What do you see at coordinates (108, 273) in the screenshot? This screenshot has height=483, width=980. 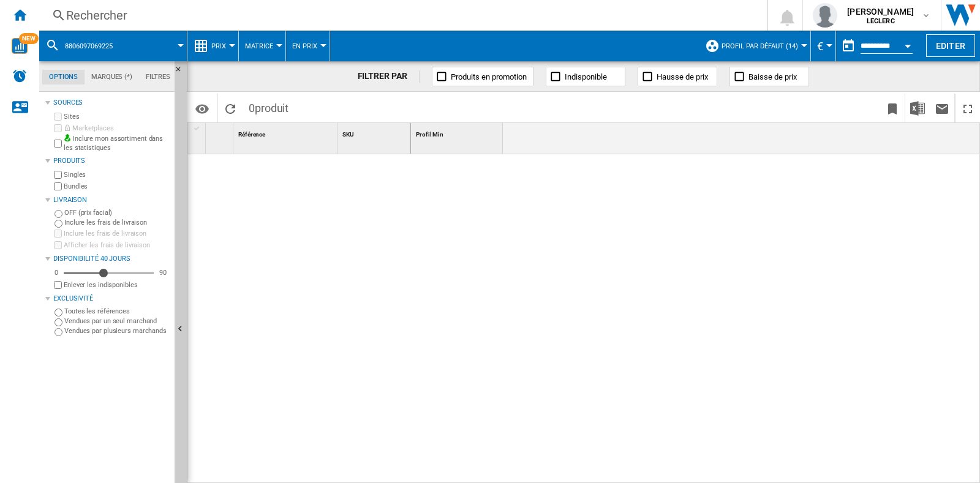 I see `md-slider: Disponibilité` at bounding box center [108, 273].